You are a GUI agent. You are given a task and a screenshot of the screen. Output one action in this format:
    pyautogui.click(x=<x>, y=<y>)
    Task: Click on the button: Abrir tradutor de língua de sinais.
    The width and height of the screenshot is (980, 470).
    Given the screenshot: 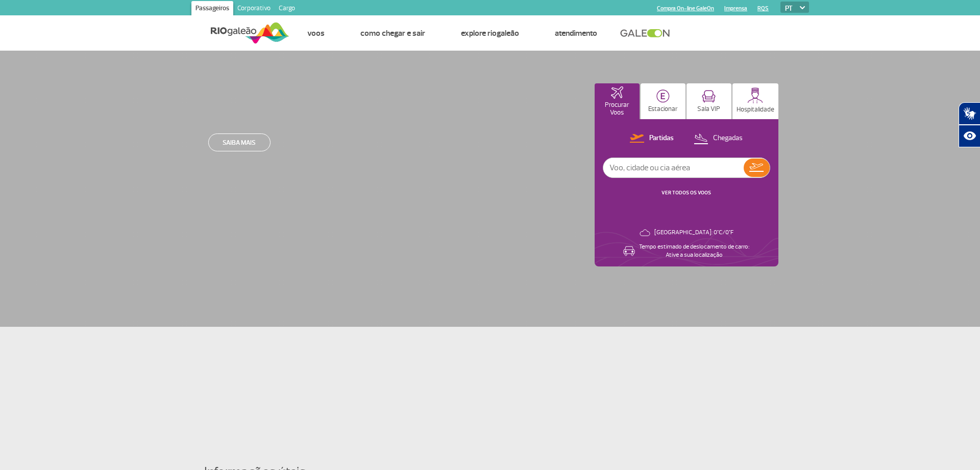 What is the action you would take?
    pyautogui.click(x=970, y=113)
    